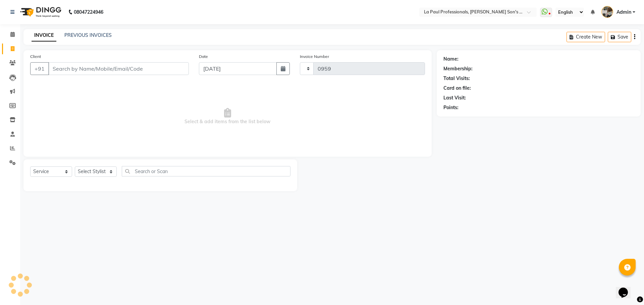  Describe the element at coordinates (40, 12) in the screenshot. I see `img: logo` at that location.